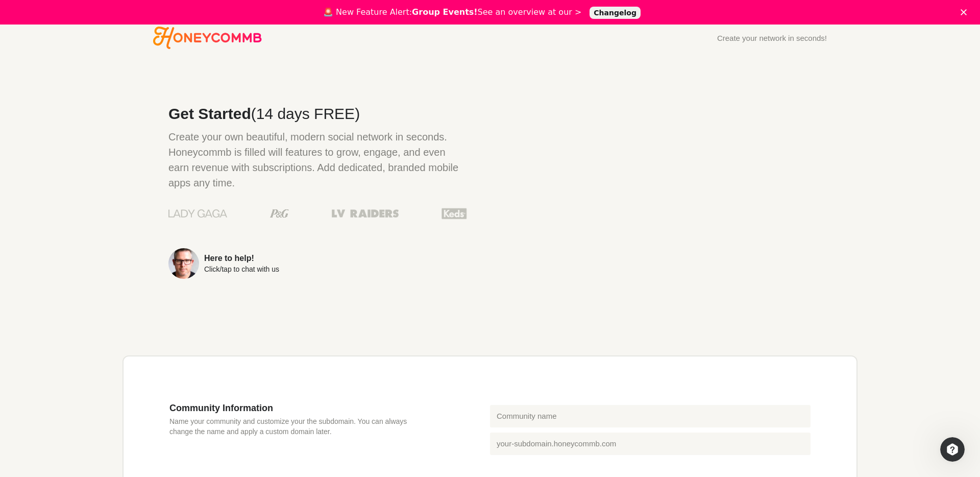 The width and height of the screenshot is (980, 477). What do you see at coordinates (184, 264) in the screenshot?
I see `img: Sean` at bounding box center [184, 264].